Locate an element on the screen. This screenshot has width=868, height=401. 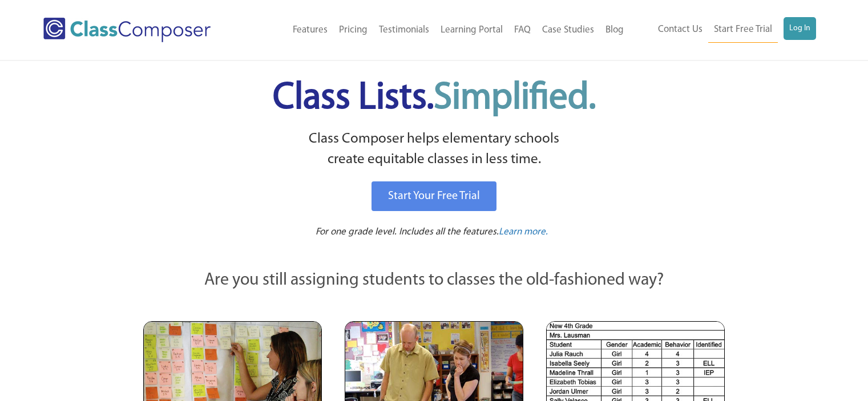
span: Learn more. is located at coordinates (523, 231).